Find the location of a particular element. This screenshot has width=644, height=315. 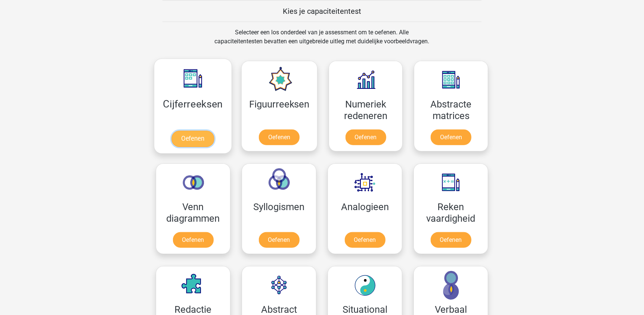

h5: Kies je capaciteitentest is located at coordinates (322, 11).